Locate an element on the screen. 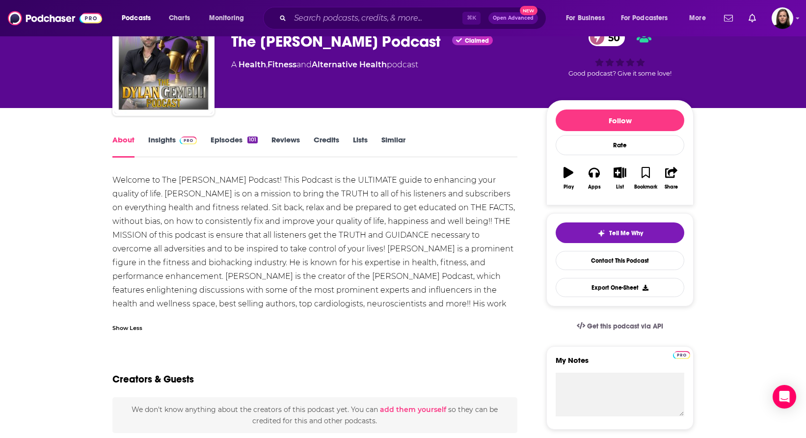  div: List is located at coordinates (620, 187).